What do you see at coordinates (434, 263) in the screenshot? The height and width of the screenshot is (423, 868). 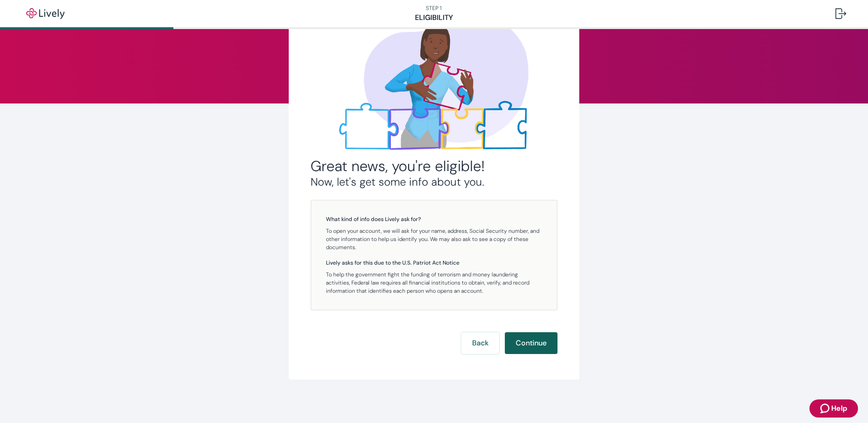 I see `h5: Lively asks for this due to the U.S. Patriot Act Notice` at bounding box center [434, 263].